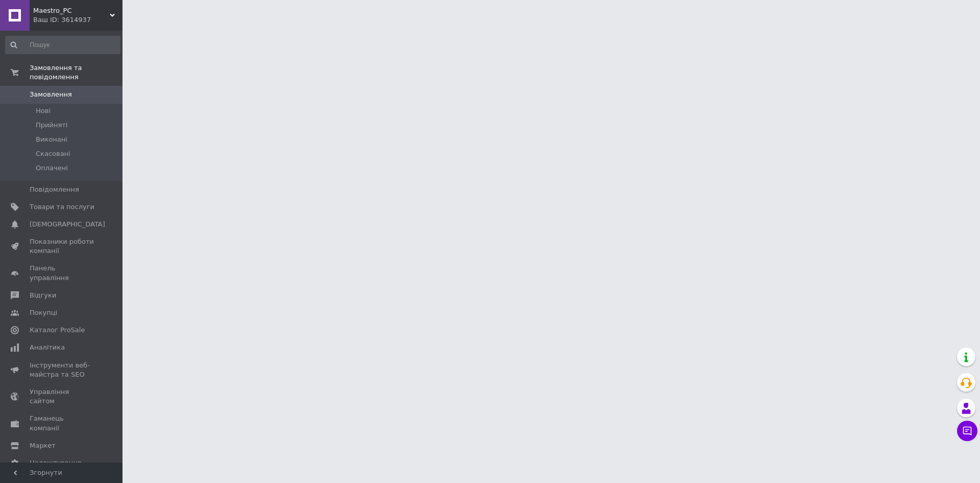  I want to click on span: Панель управління, so click(62, 273).